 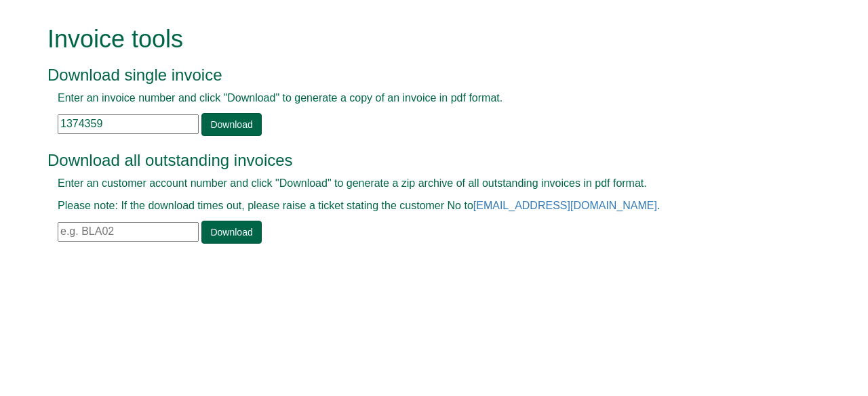 I want to click on p: Please note: If the download times out, please raise a ticket stating the customer No to ., so click(x=419, y=206).